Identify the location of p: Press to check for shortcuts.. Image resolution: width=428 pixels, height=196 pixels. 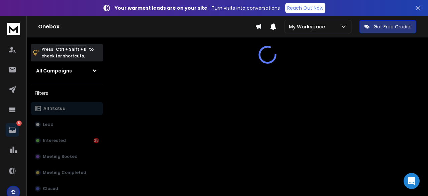
(68, 53).